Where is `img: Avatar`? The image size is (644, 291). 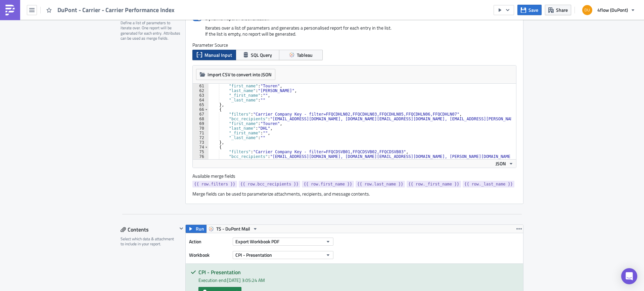 img: Avatar is located at coordinates (587, 10).